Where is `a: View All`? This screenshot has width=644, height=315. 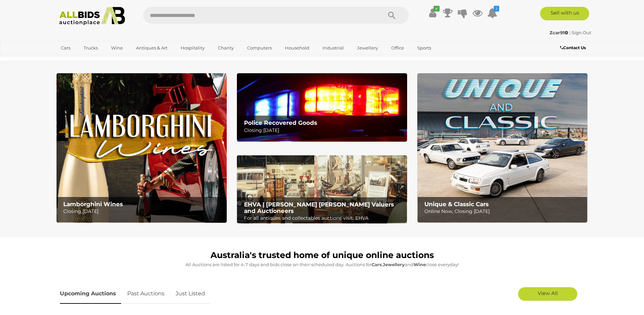
a: View All is located at coordinates (548, 294).